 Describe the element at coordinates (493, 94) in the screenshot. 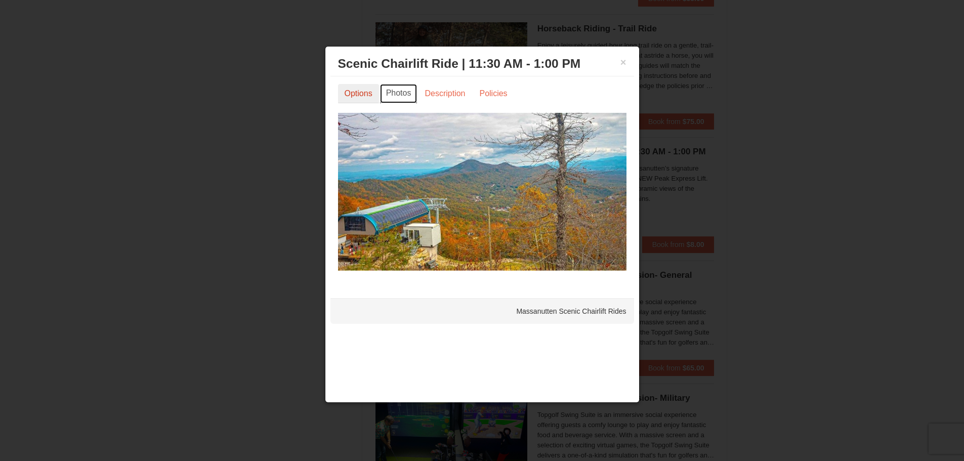

I see `a: Policies` at that location.